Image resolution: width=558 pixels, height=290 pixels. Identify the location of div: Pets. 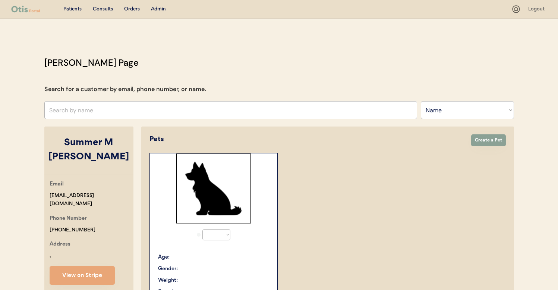
(307, 139).